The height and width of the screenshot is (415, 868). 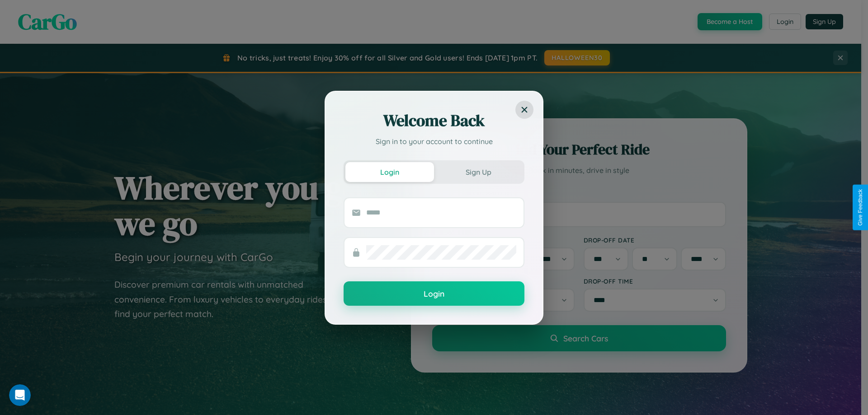 I want to click on h2: Welcome Back, so click(x=434, y=121).